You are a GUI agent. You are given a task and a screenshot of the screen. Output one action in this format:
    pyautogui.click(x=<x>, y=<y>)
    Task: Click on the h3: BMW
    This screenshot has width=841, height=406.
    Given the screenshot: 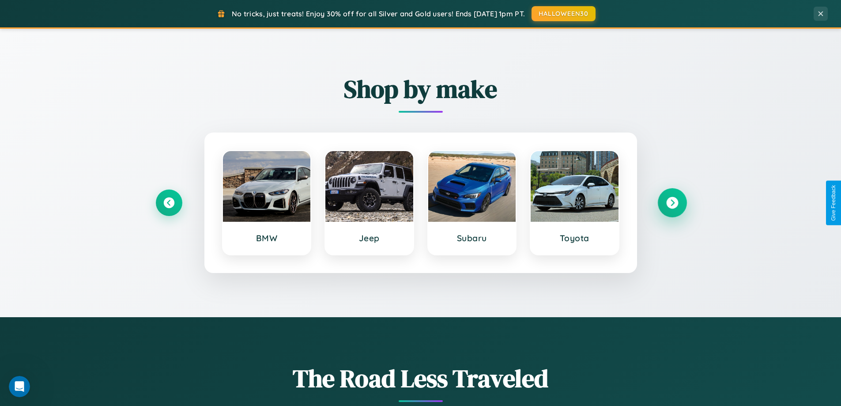 What is the action you would take?
    pyautogui.click(x=267, y=238)
    